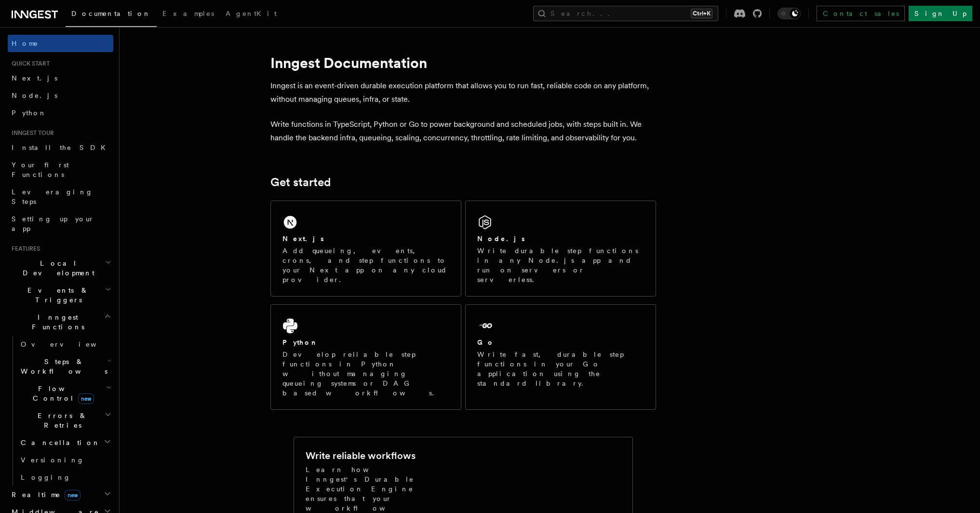 This screenshot has width=980, height=513. Describe the element at coordinates (70, 344) in the screenshot. I see `span: Overview` at that location.